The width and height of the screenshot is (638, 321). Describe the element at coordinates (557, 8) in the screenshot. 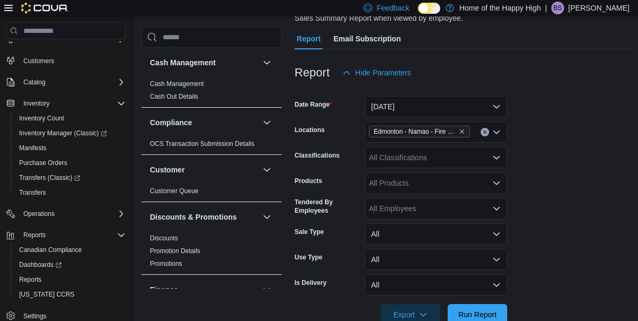

I see `div: Brody Schultz` at that location.